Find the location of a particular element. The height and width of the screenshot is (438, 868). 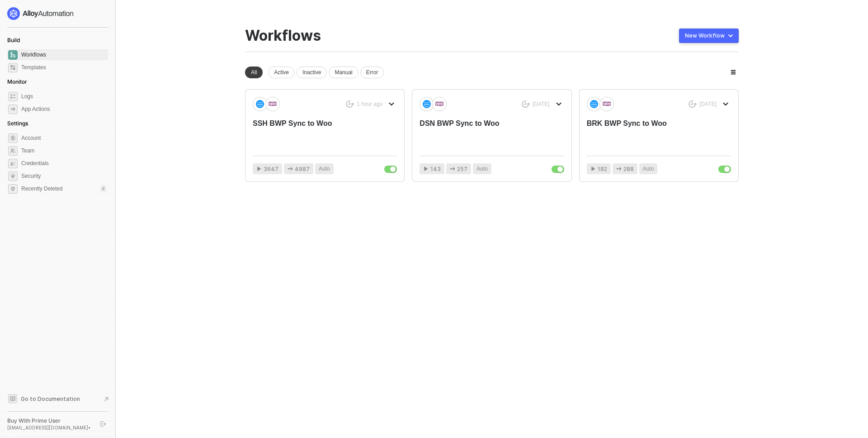

div: Inactive is located at coordinates (311, 73).